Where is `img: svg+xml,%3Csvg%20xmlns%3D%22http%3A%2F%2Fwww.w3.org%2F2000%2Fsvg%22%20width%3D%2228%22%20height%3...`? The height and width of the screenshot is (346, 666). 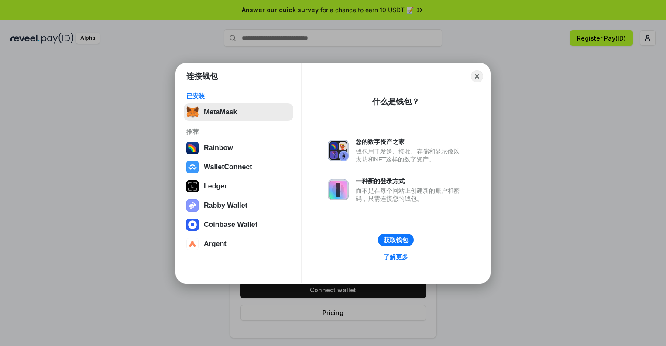 img: svg+xml,%3Csvg%20xmlns%3D%22http%3A%2F%2Fwww.w3.org%2F2000%2Fsvg%22%20width%3D%2228%22%20height%3... is located at coordinates (192, 186).